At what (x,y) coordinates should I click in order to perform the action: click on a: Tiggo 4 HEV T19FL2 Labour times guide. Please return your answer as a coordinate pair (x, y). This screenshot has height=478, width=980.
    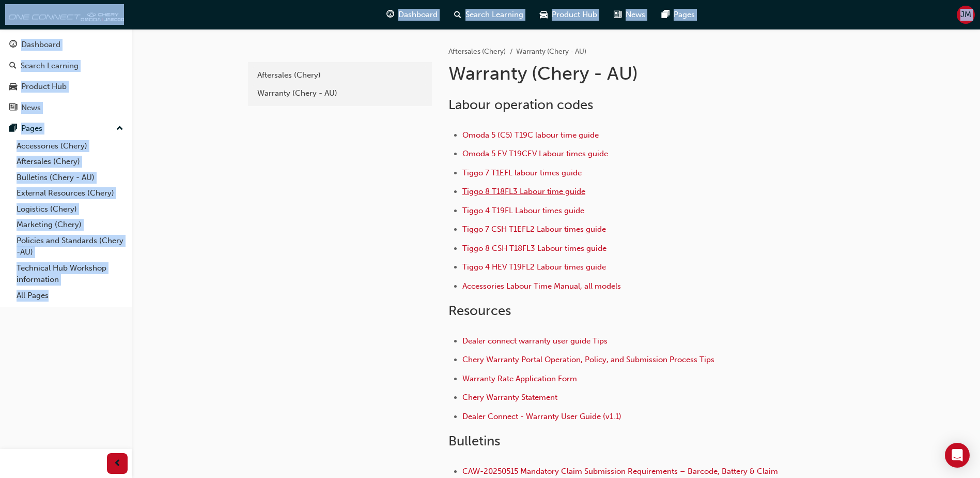
    Looking at the image, I should click on (534, 267).